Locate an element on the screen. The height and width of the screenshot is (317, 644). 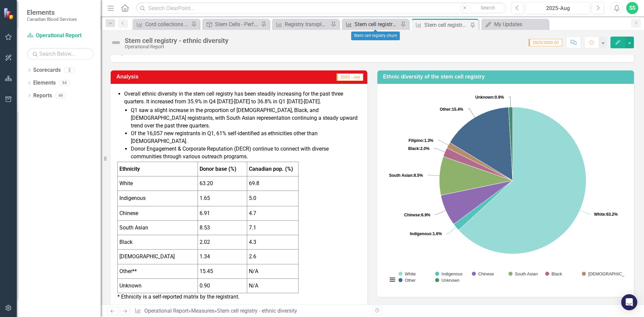
span: Indigenous is located at coordinates (133, 198).